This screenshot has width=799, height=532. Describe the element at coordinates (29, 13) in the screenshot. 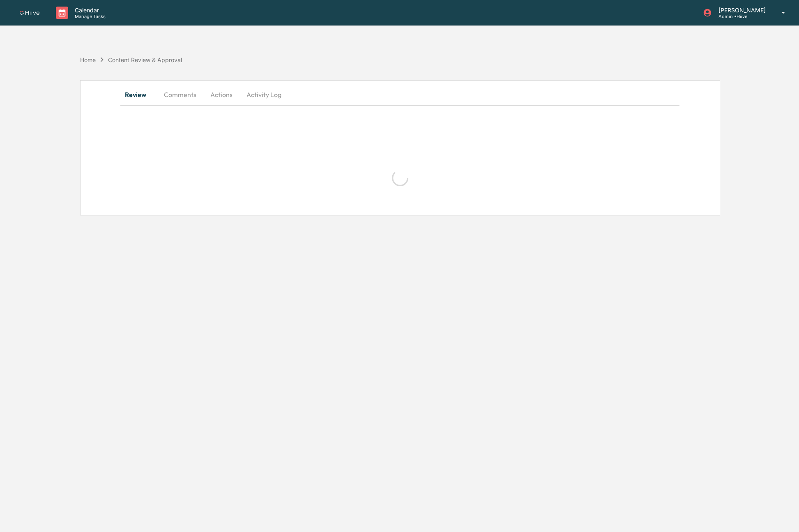

I see `img: logo` at that location.